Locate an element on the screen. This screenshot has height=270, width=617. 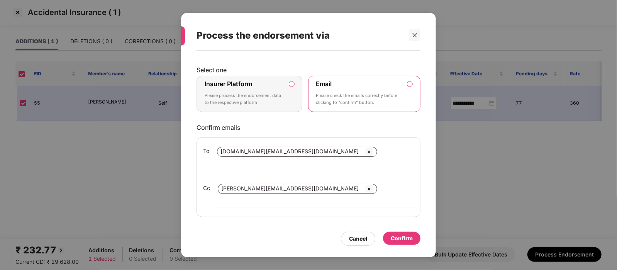
span: close is located at coordinates (415, 35).